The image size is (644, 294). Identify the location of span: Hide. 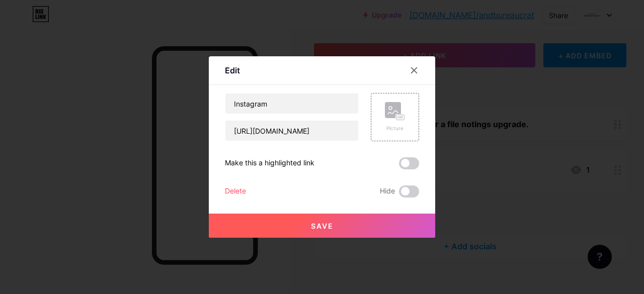
(387, 191).